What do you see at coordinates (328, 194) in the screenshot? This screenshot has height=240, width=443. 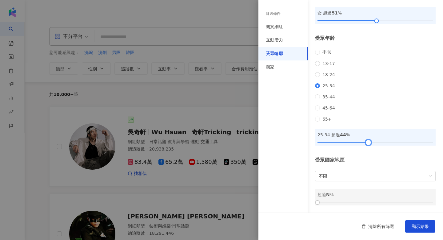 I see `span: N` at bounding box center [328, 194].